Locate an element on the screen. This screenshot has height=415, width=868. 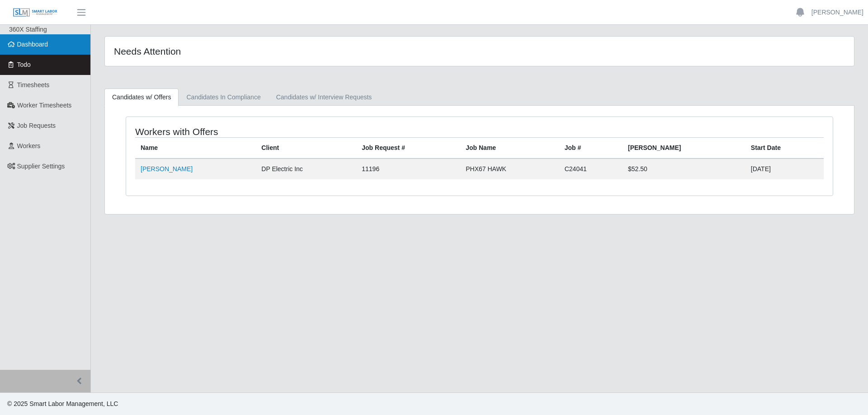
td: 11196 is located at coordinates (408, 169).